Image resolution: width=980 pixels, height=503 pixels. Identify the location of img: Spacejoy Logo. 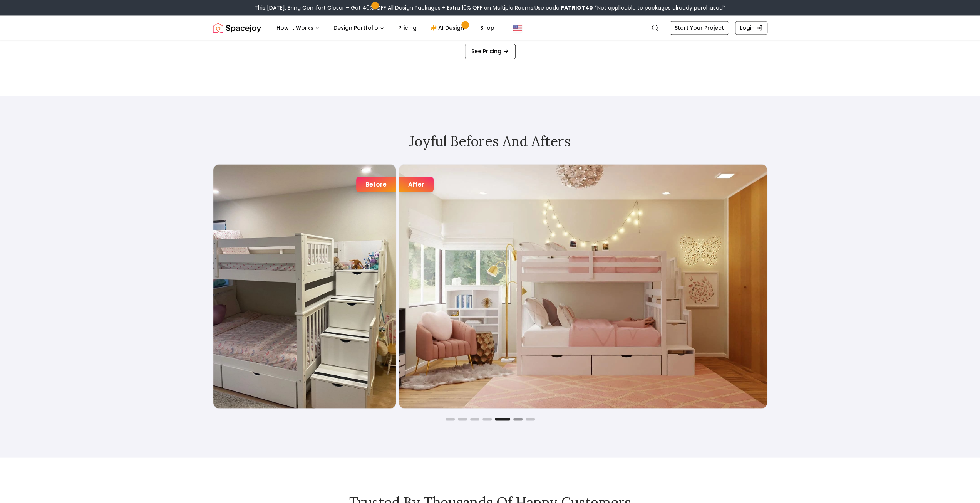
(237, 28).